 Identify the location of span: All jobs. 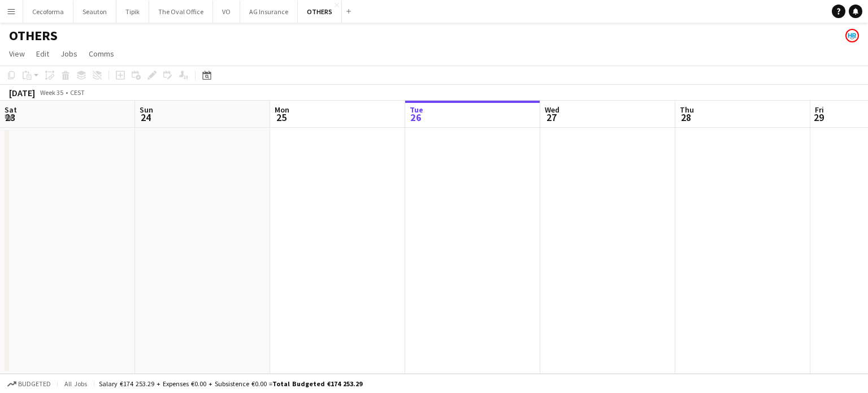
(76, 383).